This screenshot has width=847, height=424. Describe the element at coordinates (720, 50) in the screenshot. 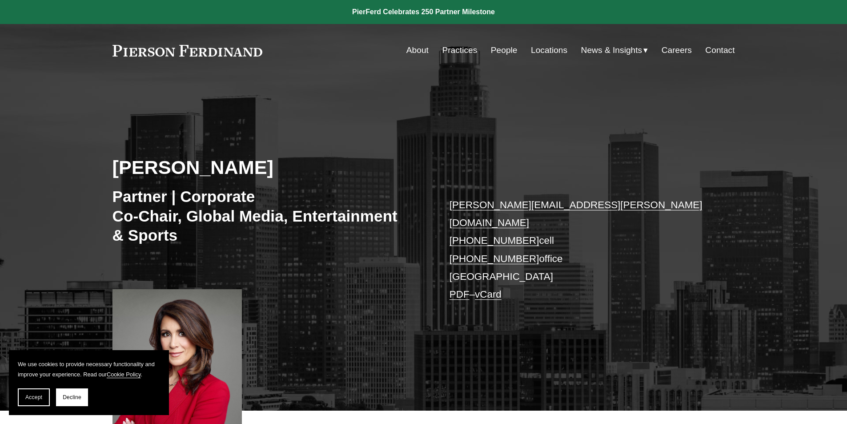

I see `a: Contact` at that location.